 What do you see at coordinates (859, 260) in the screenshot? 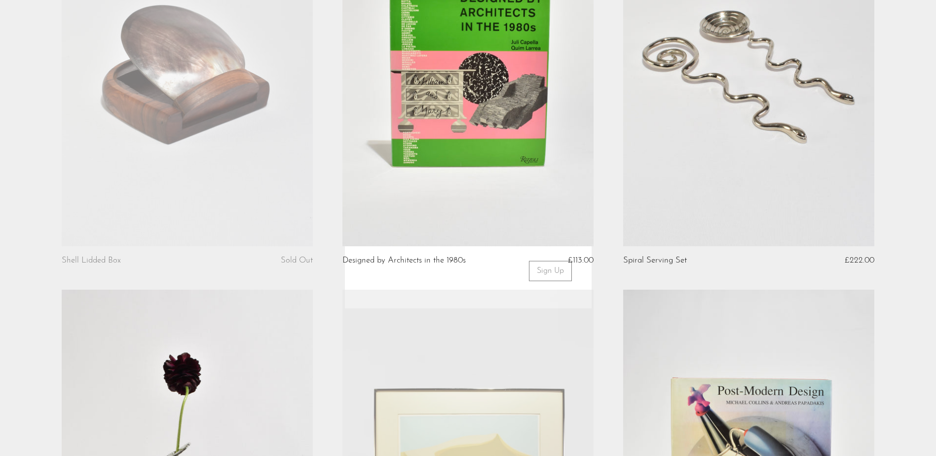
I see `span: £222.00` at bounding box center [859, 260].